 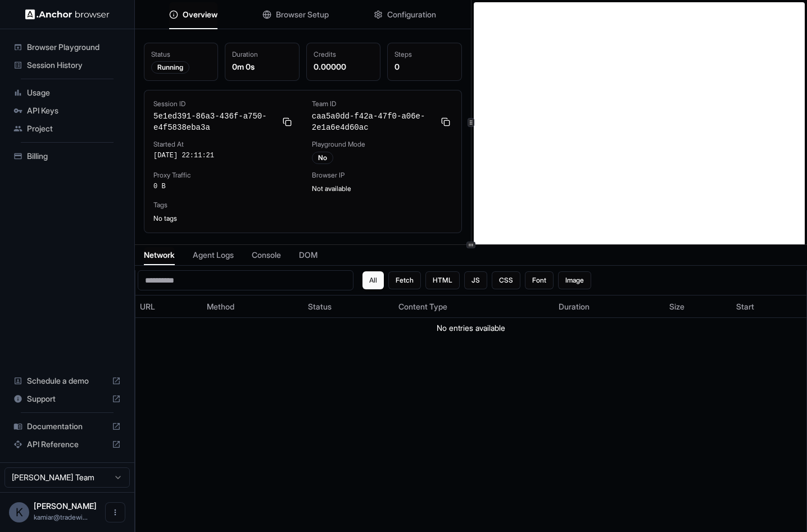 What do you see at coordinates (20, 512) in the screenshot?
I see `div: K` at bounding box center [20, 512].